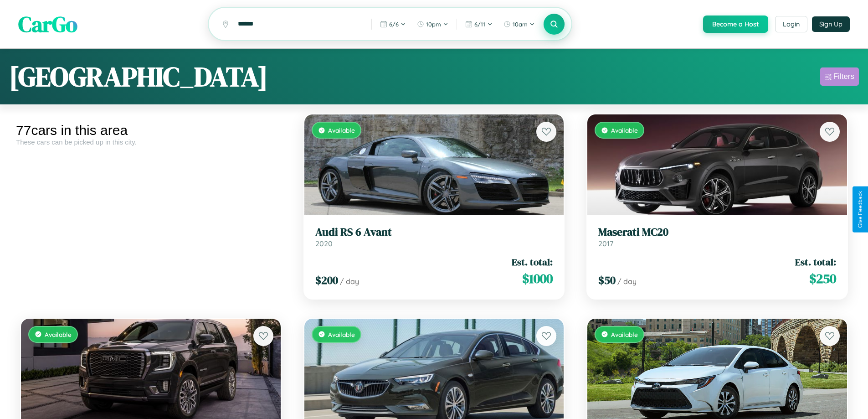 The width and height of the screenshot is (868, 419). Describe the element at coordinates (434, 237) in the screenshot. I see `a: Audi RS 6 Avant2020` at that location.